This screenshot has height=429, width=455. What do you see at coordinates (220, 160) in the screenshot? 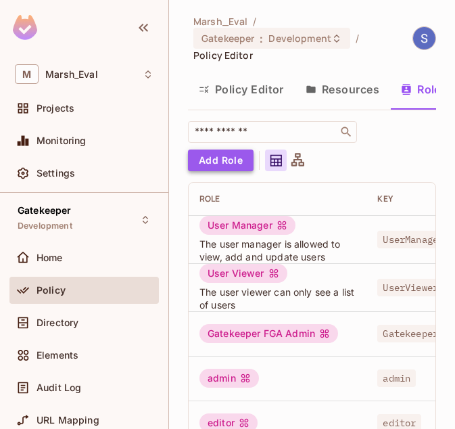
I see `button: Add Role` at bounding box center [220, 160].